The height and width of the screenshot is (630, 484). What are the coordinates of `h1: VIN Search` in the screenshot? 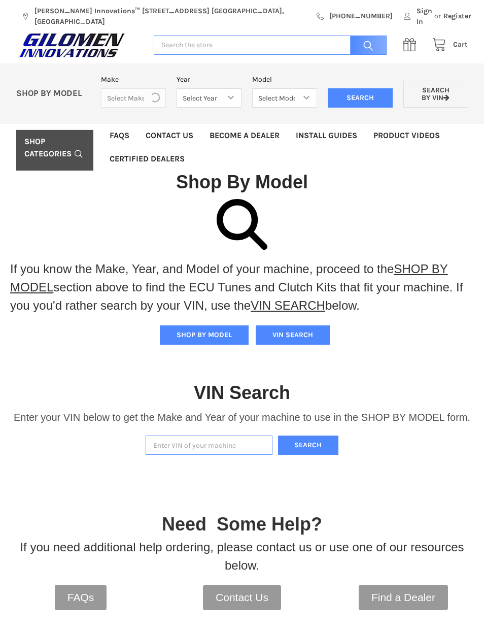 It's located at (242, 392).